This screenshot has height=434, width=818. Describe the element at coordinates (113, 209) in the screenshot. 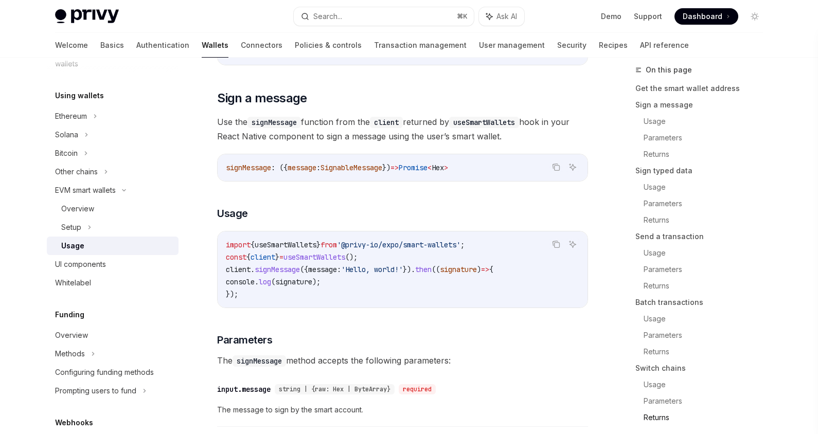

I see `a: Overview` at that location.